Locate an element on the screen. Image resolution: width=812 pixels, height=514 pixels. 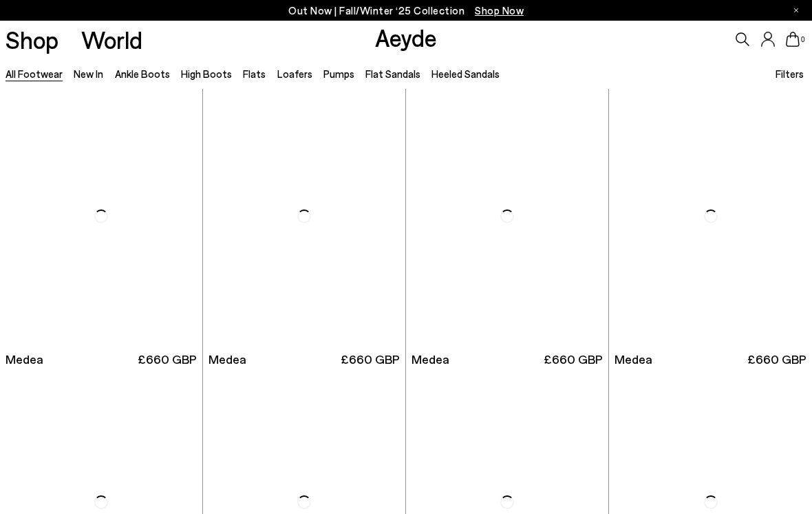
a: Ankle Boots is located at coordinates (142, 74).